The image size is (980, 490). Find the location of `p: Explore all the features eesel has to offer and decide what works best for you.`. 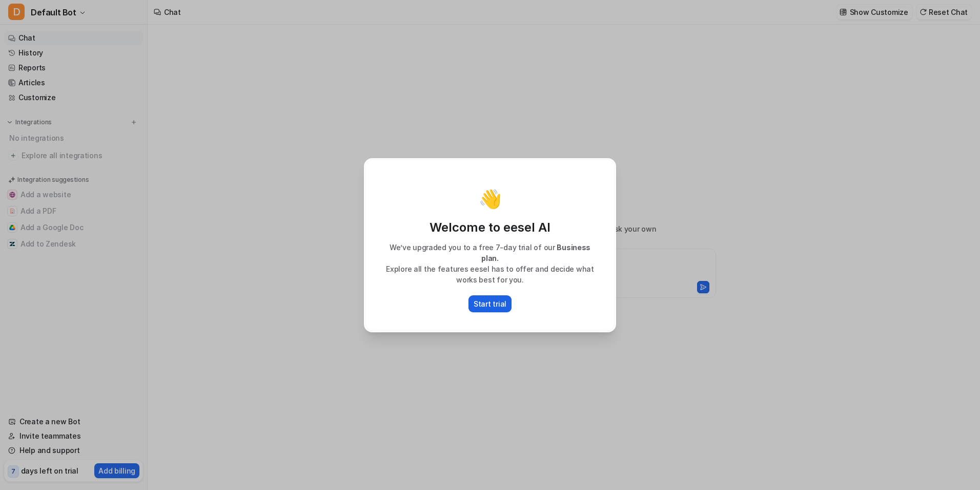

p: Explore all the features eesel has to offer and decide what works best for you. is located at coordinates (490, 274).